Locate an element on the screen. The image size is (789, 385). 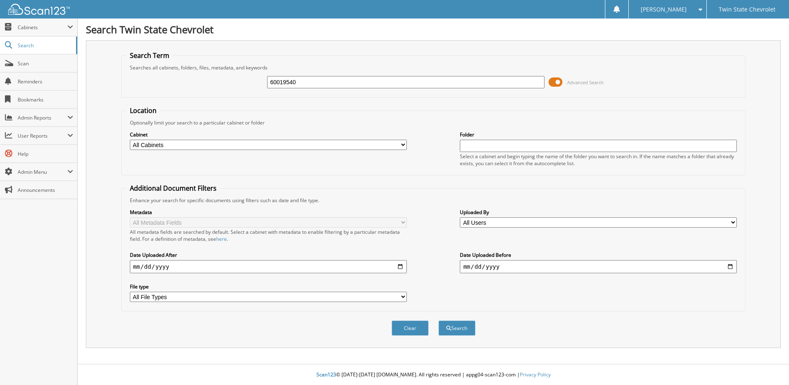
span: Scan123 is located at coordinates (326, 374).